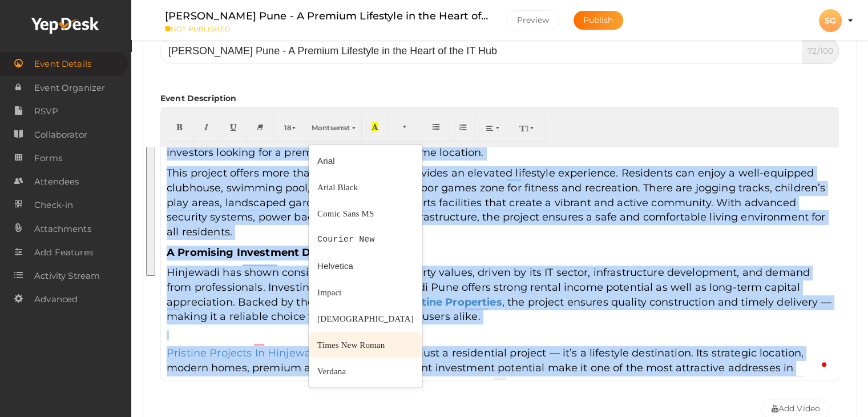 Image resolution: width=868 pixels, height=417 pixels. Describe the element at coordinates (488, 287) in the screenshot. I see `span: Hinjewadi has shown consistent growth in property values, driven by its IT sector, infrastructure...` at that location.